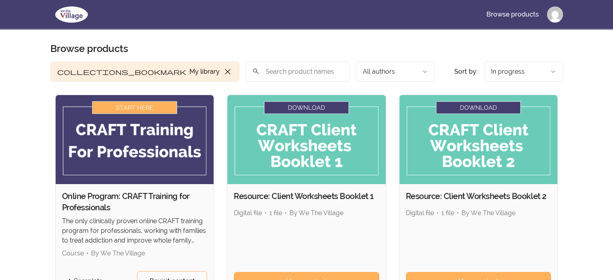 Image resolution: width=613 pixels, height=280 pixels. I want to click on img: Product image for Online Program: CRAFT Training for Professionals, so click(135, 139).